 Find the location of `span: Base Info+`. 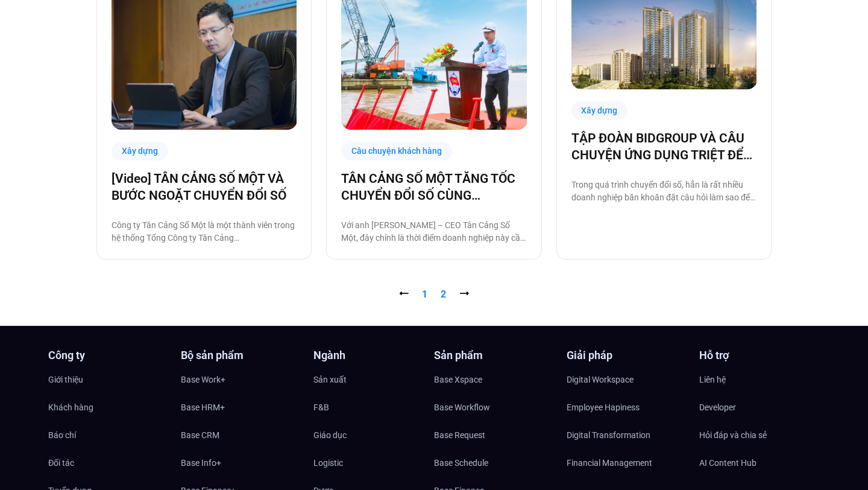

span: Base Info+ is located at coordinates (201, 463).